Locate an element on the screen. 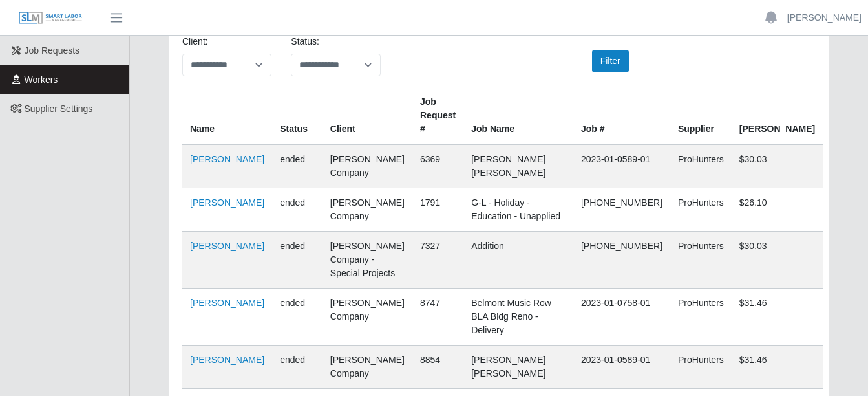 The image size is (868, 396). span: Job Requests is located at coordinates (52, 50).